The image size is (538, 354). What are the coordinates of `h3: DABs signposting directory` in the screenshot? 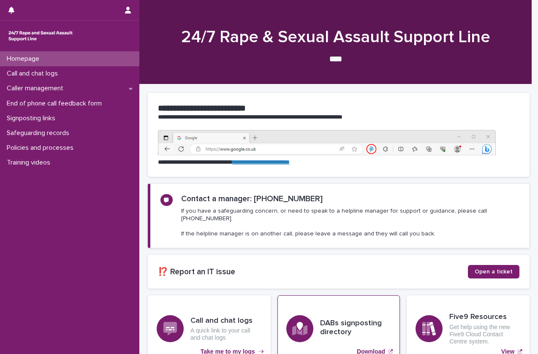 It's located at (355, 328).